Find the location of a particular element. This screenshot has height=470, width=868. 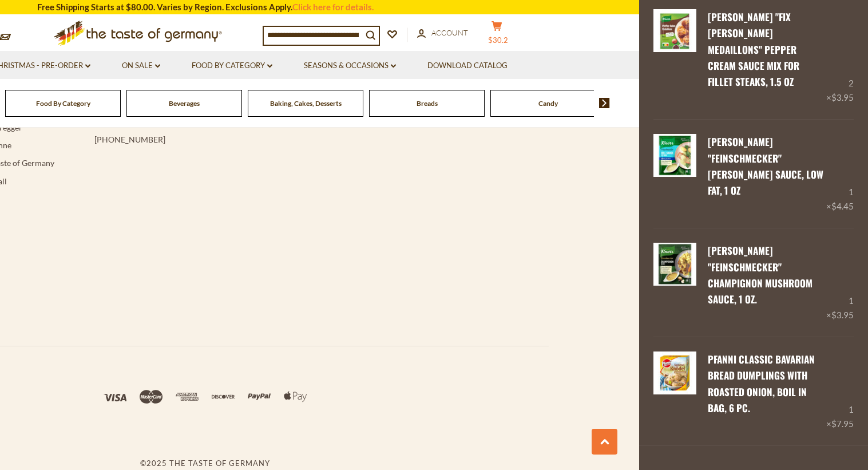

a: Baking, Cakes, Desserts is located at coordinates (305, 103).